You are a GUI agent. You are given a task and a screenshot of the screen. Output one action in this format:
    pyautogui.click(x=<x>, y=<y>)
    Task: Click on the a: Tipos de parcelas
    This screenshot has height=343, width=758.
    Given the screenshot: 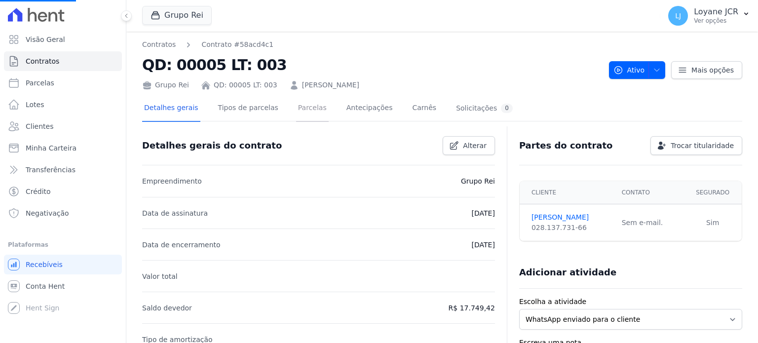 What is the action you would take?
    pyautogui.click(x=248, y=109)
    